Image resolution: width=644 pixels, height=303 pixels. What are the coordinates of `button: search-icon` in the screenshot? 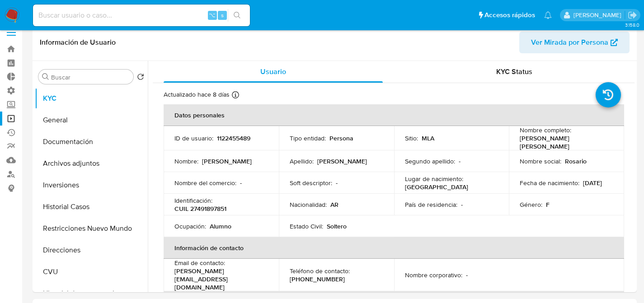 It's located at (237, 15).